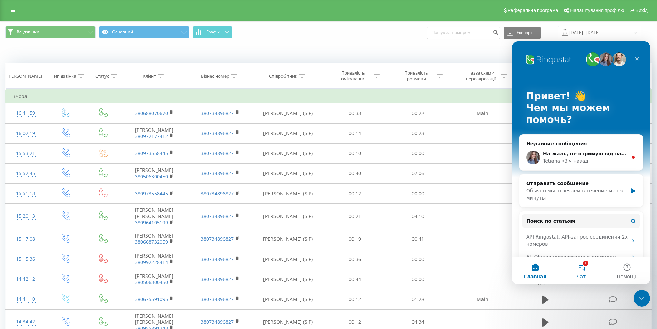 This screenshot has width=657, height=329. I want to click on div: Статус, so click(102, 76).